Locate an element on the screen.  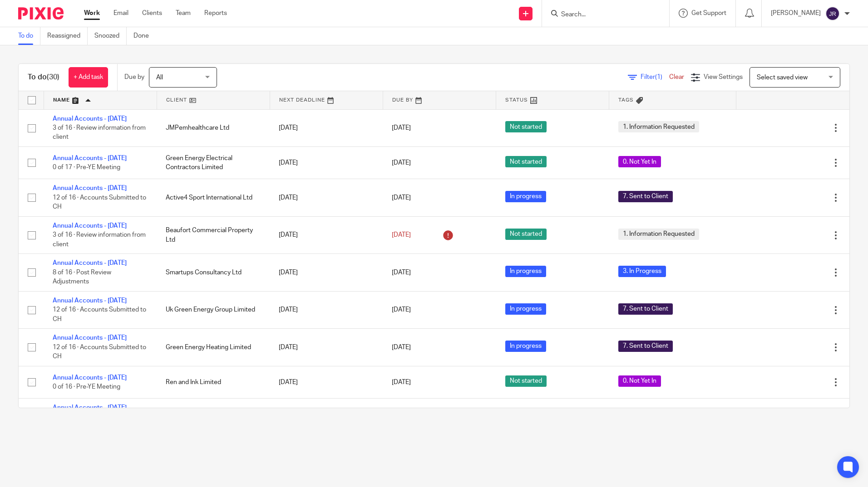
a: Email is located at coordinates (121, 13).